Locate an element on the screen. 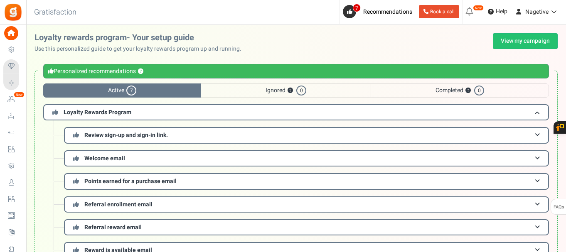 The width and height of the screenshot is (566, 252). span: Referral reward email is located at coordinates (113, 227).